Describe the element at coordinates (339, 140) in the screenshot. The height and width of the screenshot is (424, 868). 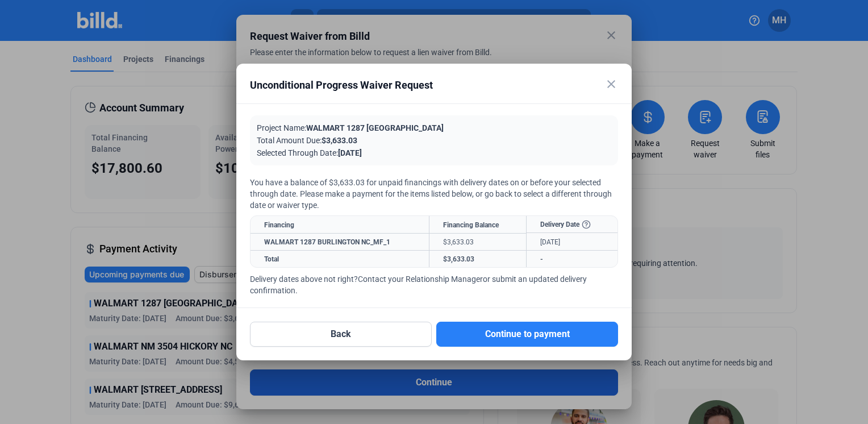
I see `span: $3,633.03` at that location.